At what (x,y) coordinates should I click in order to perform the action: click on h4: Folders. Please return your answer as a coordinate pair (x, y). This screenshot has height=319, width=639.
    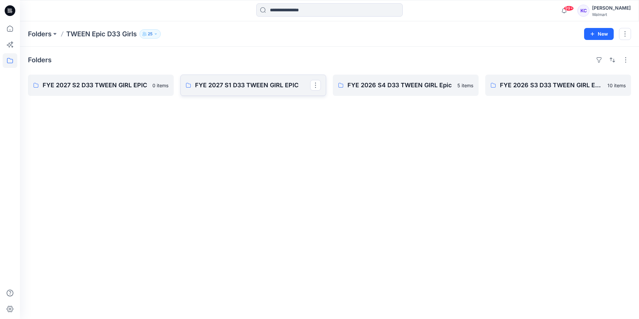
    Looking at the image, I should click on (40, 60).